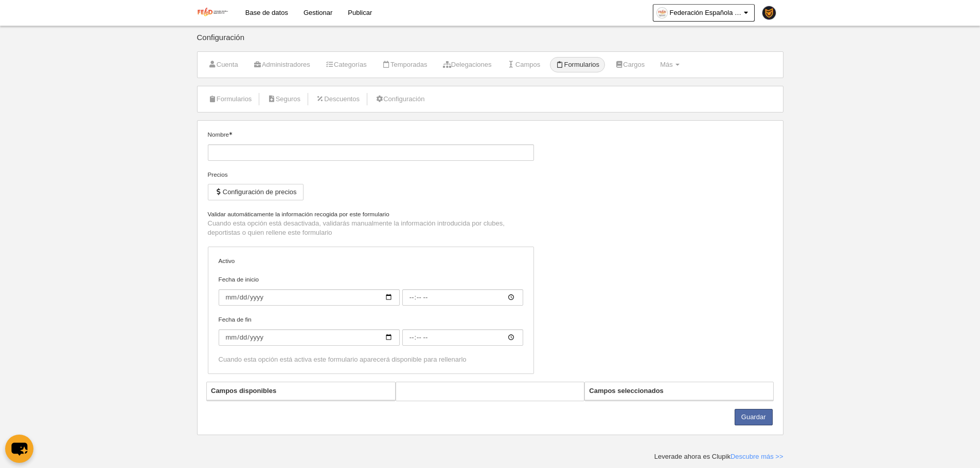 The image size is (980, 468). What do you see at coordinates (230, 134) in the screenshot?
I see `i: Obligatorio` at bounding box center [230, 134].